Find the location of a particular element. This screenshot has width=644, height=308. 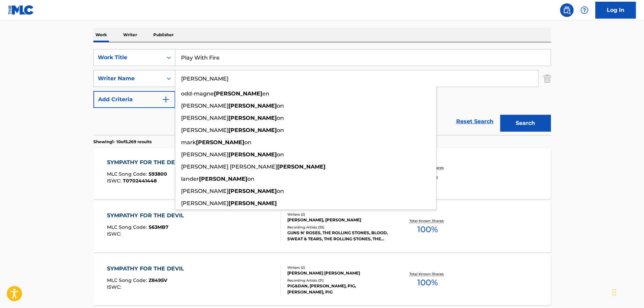

p: Publisher is located at coordinates (163, 35).